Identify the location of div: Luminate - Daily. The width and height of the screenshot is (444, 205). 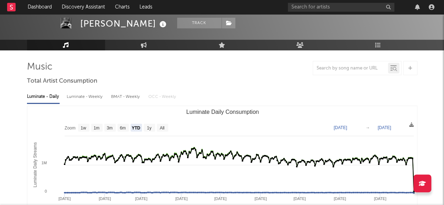
(43, 97).